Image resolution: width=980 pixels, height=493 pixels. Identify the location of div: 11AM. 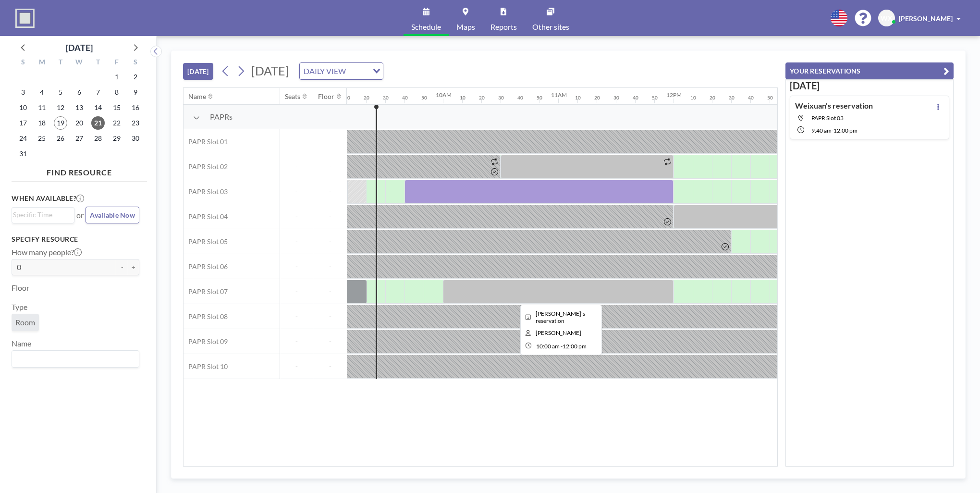
(558, 95).